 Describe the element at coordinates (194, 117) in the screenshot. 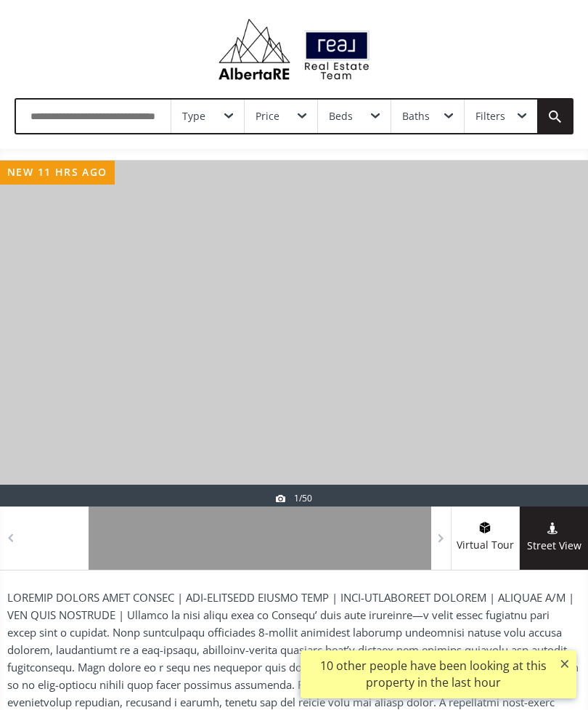

I see `div: Type` at that location.